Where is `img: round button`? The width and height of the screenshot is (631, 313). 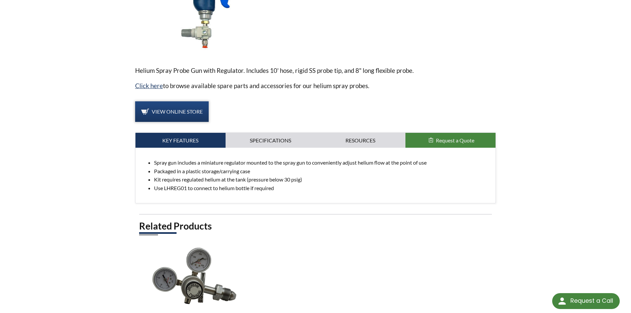 img: round button is located at coordinates (562, 301).